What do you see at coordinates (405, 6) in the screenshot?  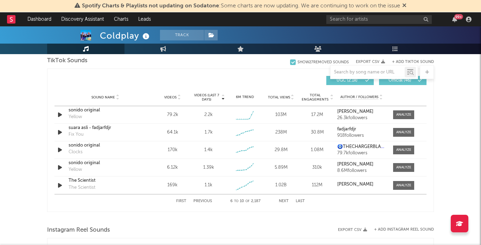 I see `span: Dismiss` at bounding box center [405, 6].